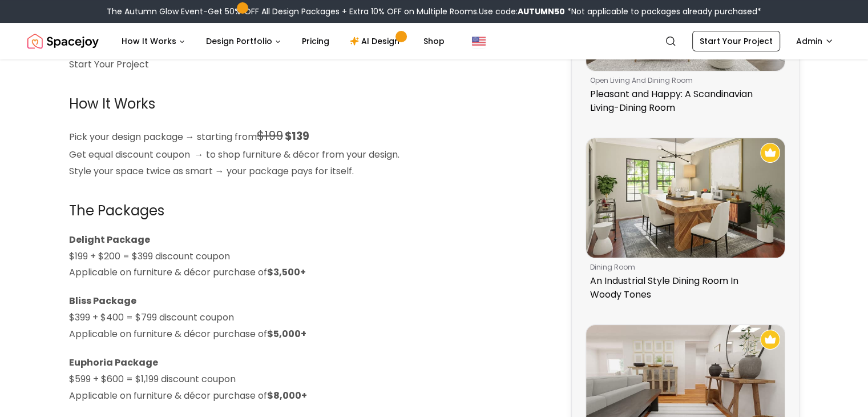  I want to click on b: AUTUMN50, so click(541, 12).